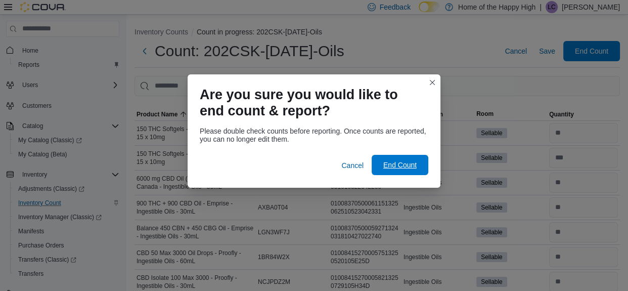  I want to click on div: Please double check counts before reporting. Once counts are reported, you can no longer edit them., so click(314, 135).